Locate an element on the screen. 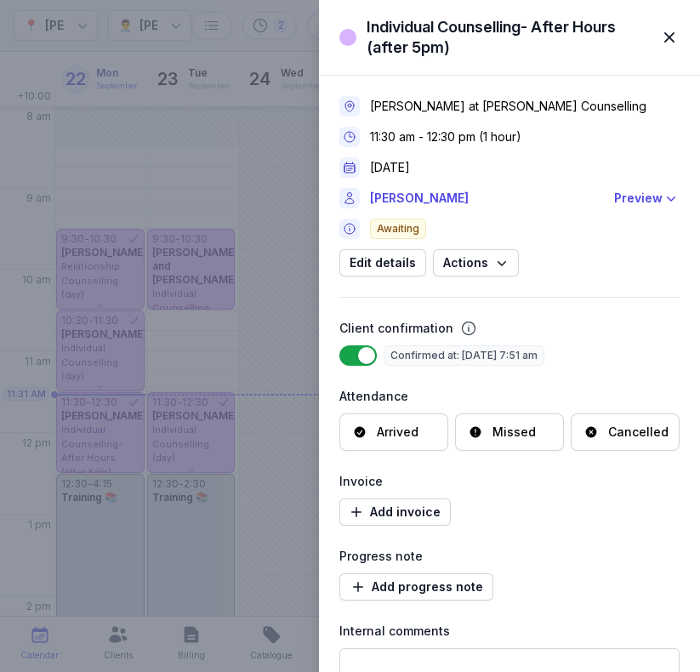 The width and height of the screenshot is (700, 672). span: Add progress note is located at coordinates (416, 587).